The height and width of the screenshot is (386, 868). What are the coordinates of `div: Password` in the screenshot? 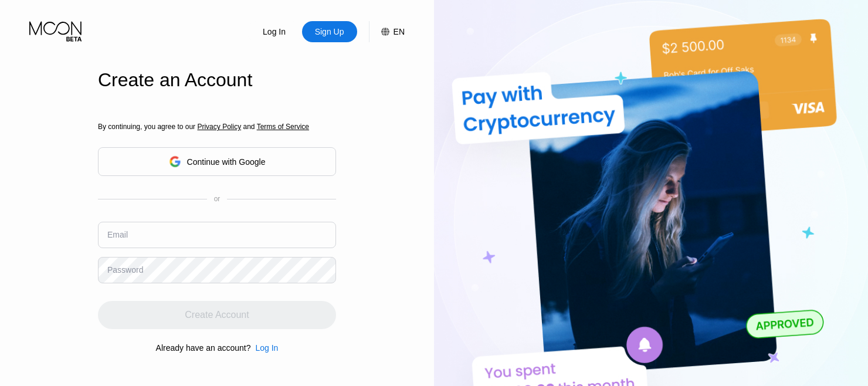 It's located at (125, 270).